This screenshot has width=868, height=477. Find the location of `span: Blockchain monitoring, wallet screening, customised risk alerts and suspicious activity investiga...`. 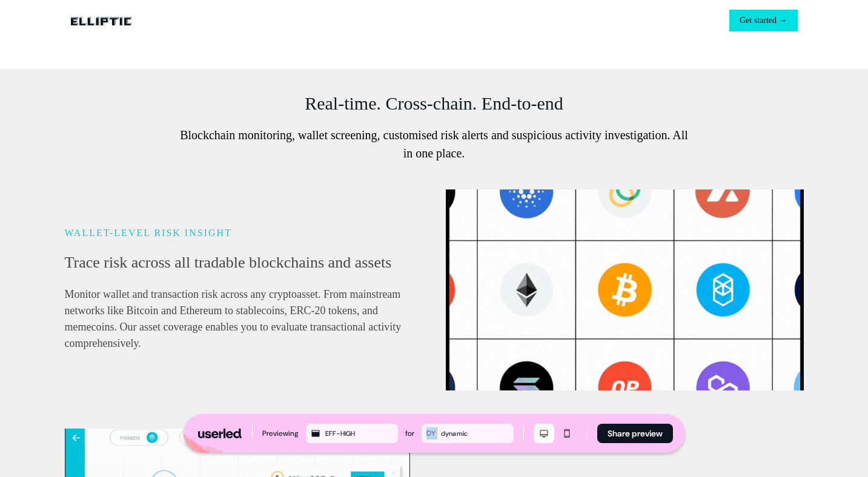

span: Blockchain monitoring, wallet screening, customised risk alerts and suspicious activity investiga... is located at coordinates (434, 144).